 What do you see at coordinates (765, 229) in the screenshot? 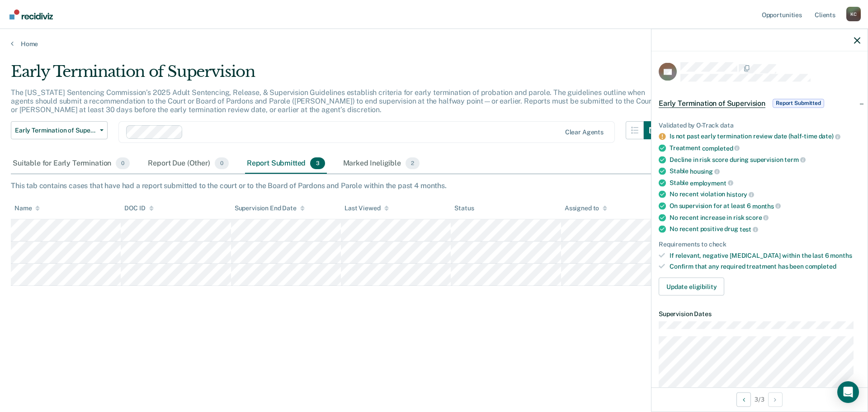
I see `div: No recent positive drug` at bounding box center [765, 229].